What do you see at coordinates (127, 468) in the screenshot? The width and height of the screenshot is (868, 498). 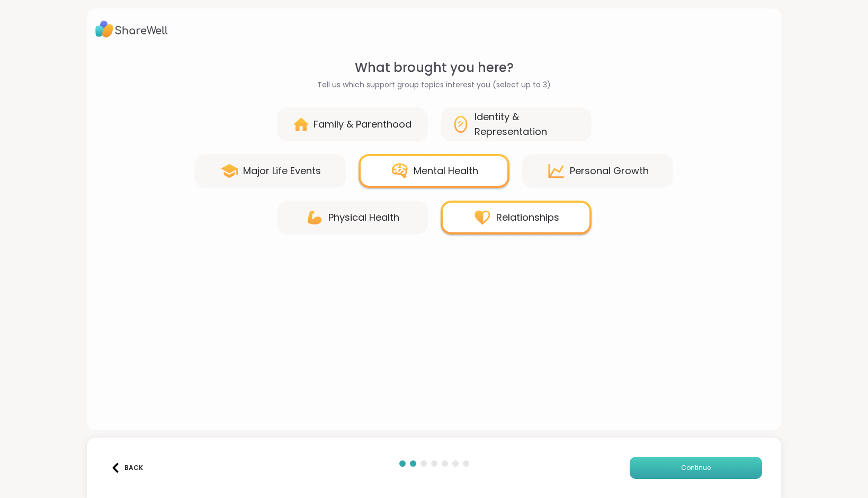 I see `div: Back` at bounding box center [127, 468].